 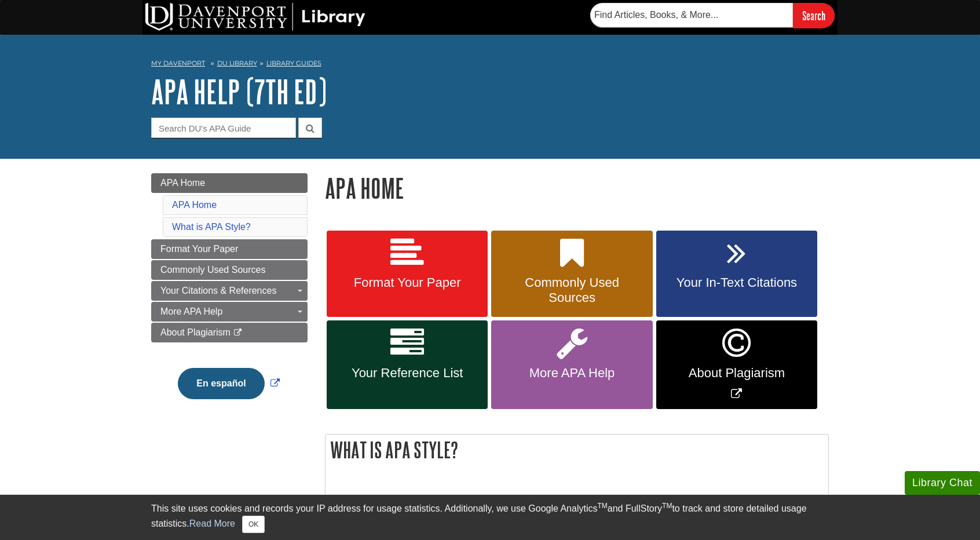 I want to click on a: Read More, so click(x=212, y=523).